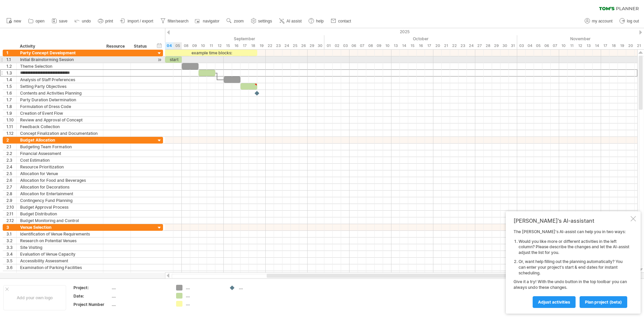 The width and height of the screenshot is (644, 317). What do you see at coordinates (12, 133) in the screenshot?
I see `div: 1.12` at bounding box center [12, 133].